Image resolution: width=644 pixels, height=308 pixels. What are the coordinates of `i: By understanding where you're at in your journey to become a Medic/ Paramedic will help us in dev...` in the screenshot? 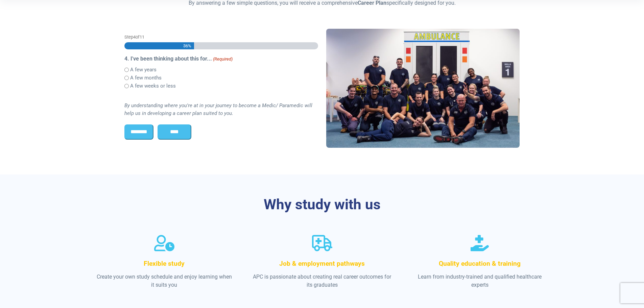 It's located at (218, 109).